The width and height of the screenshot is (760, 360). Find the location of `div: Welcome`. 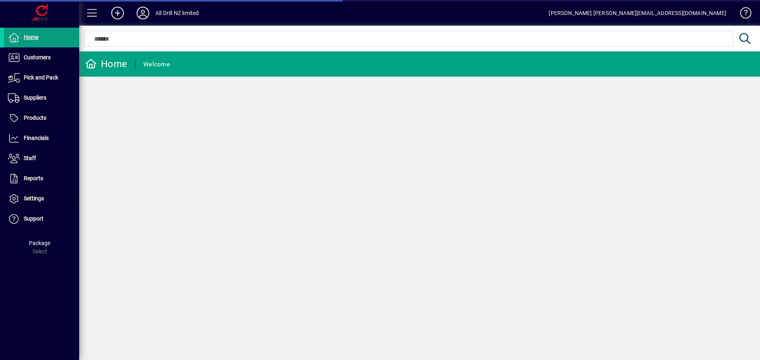

div: Welcome is located at coordinates (156, 64).